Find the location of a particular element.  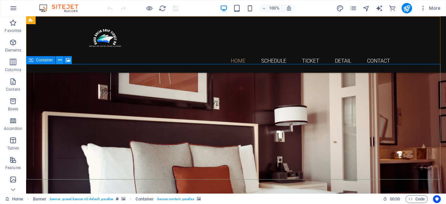

i: Reload page is located at coordinates (162, 8).